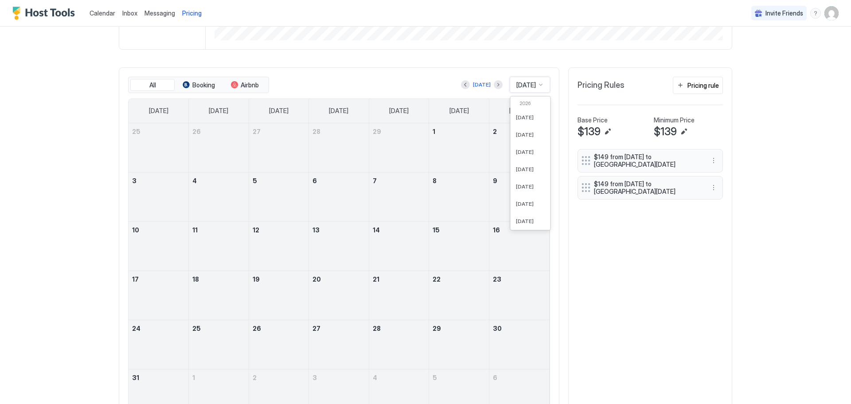 The image size is (851, 404). I want to click on span: All, so click(152, 85).